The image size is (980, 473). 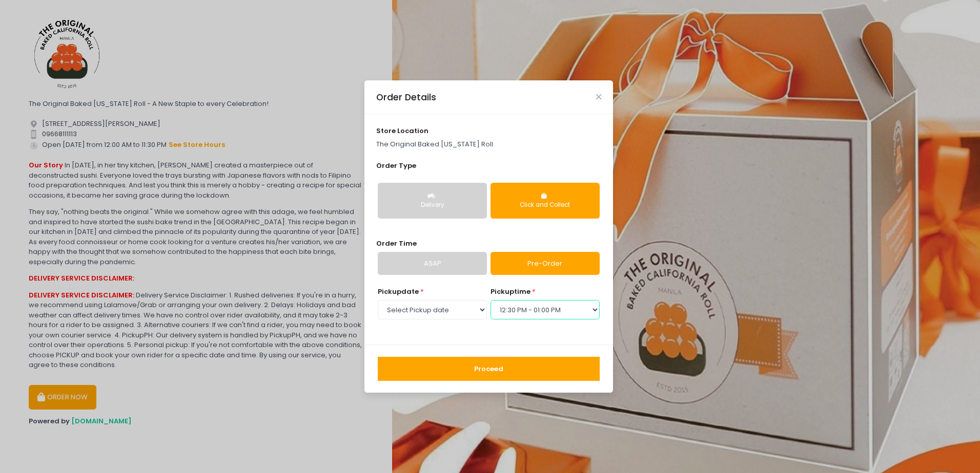 What do you see at coordinates (510, 291) in the screenshot?
I see `span: pickup time` at bounding box center [510, 291].